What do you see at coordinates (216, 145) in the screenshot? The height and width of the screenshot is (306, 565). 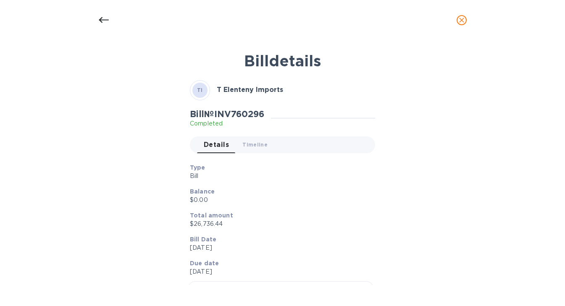 I see `span: Details` at bounding box center [216, 145].